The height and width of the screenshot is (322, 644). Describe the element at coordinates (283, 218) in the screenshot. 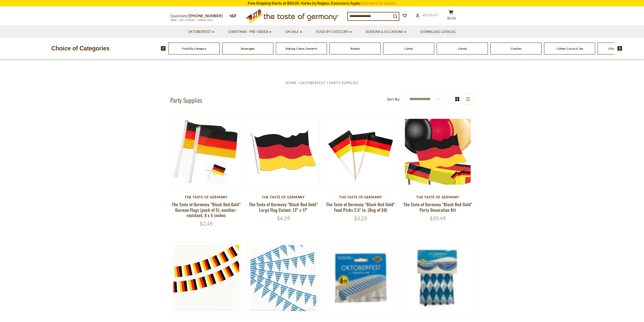

I see `span: $4.25` at that location.